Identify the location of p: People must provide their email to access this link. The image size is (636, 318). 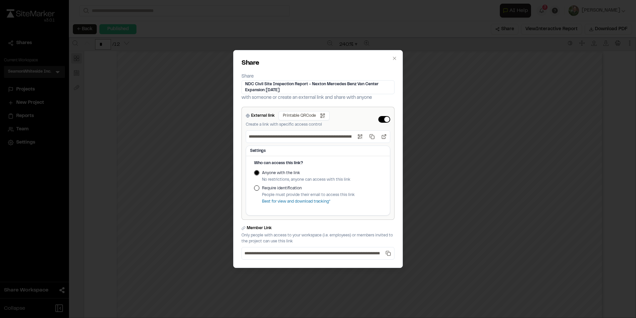
(308, 195).